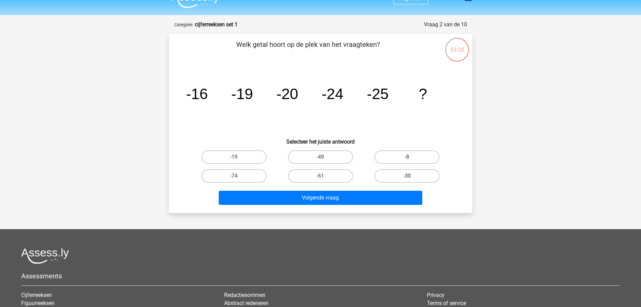  I want to click on a: Privacy, so click(436, 294).